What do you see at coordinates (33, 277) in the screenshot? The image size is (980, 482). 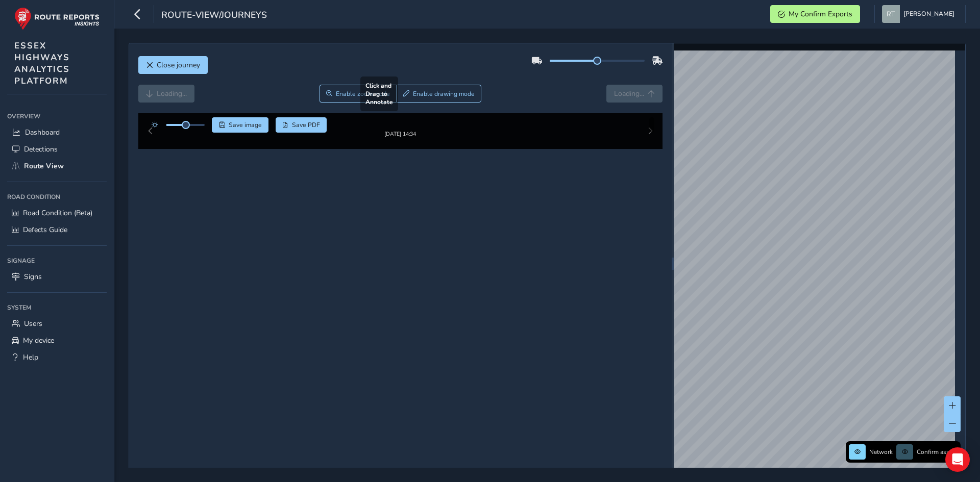 I see `span: Signs` at bounding box center [33, 277].